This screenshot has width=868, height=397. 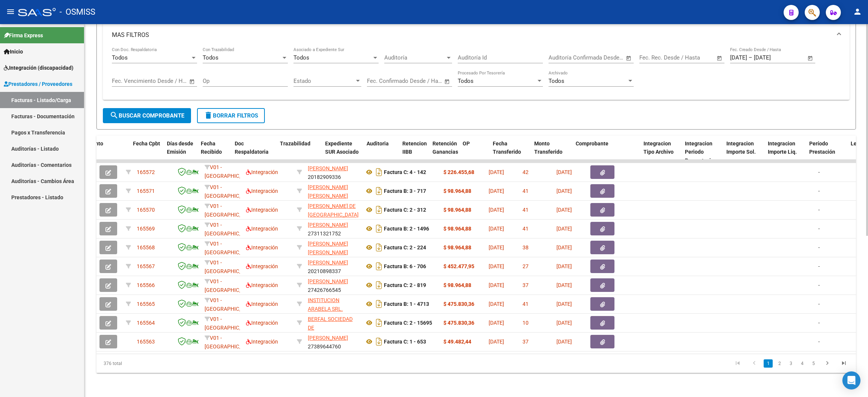 What do you see at coordinates (607, 152) in the screenshot?
I see `datatable-header-cell: Comprobante` at bounding box center [607, 152].